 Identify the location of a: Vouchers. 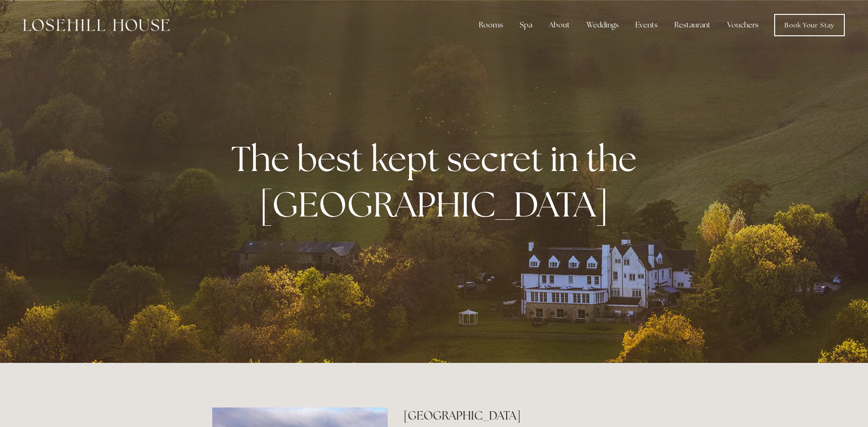
(743, 25).